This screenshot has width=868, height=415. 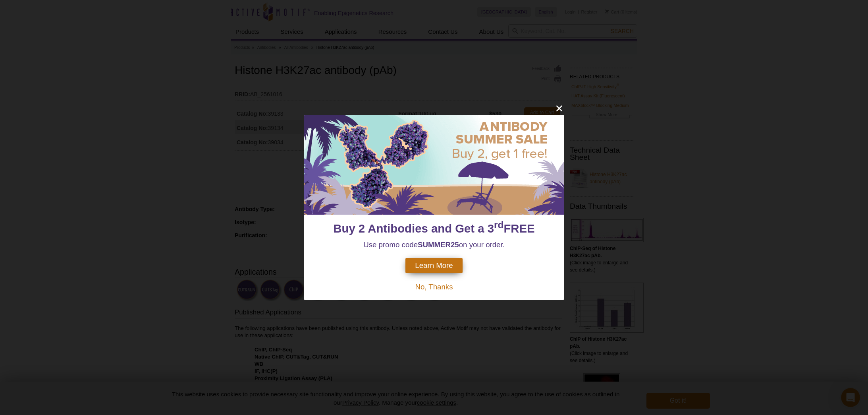 I want to click on strong: SUMMER25, so click(x=438, y=244).